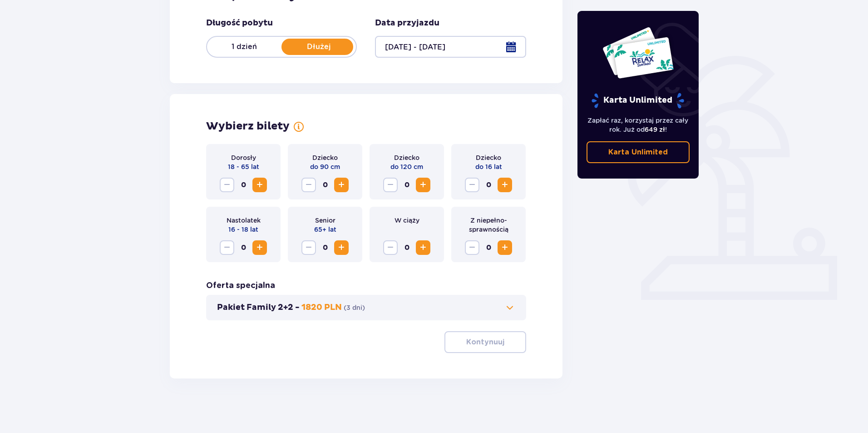 Image resolution: width=868 pixels, height=433 pixels. Describe the element at coordinates (239, 23) in the screenshot. I see `p: Długość pobytu` at that location.